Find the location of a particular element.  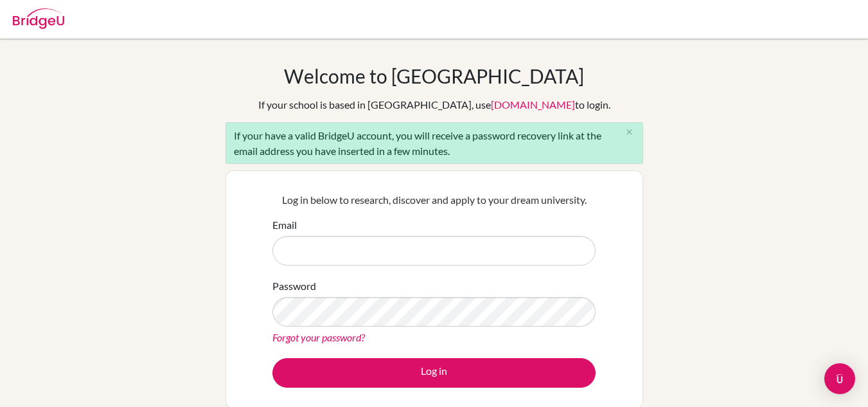

div: If your have a valid BridgeU account, you will receive a password recovery link at the email addr... is located at coordinates (435, 143).